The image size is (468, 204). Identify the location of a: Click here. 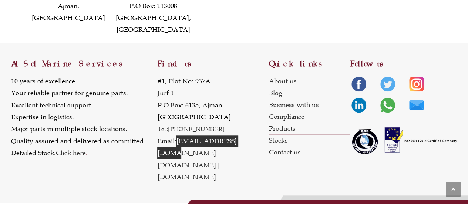
(71, 153).